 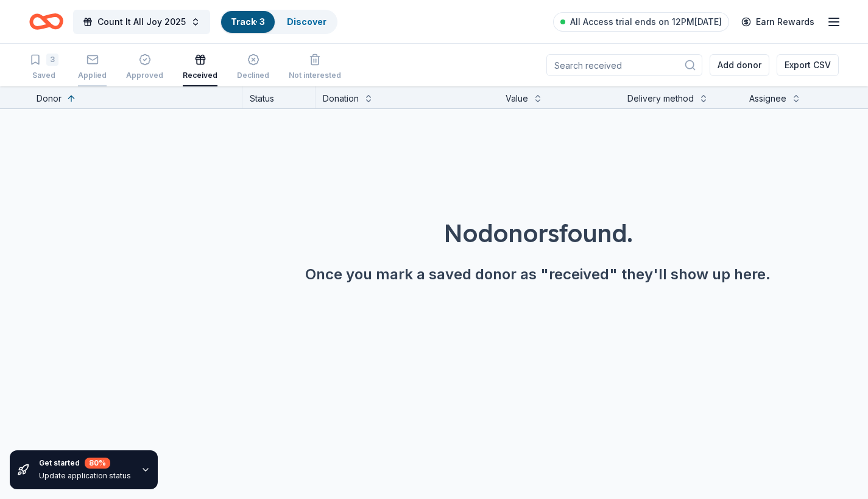 I want to click on div: 3, so click(x=52, y=59).